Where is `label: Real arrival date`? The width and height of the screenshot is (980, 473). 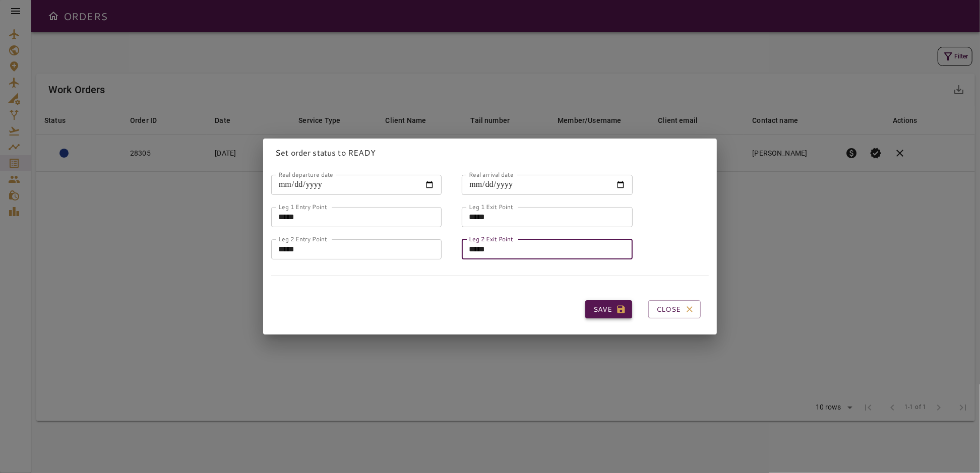 label: Real arrival date is located at coordinates (490, 175).